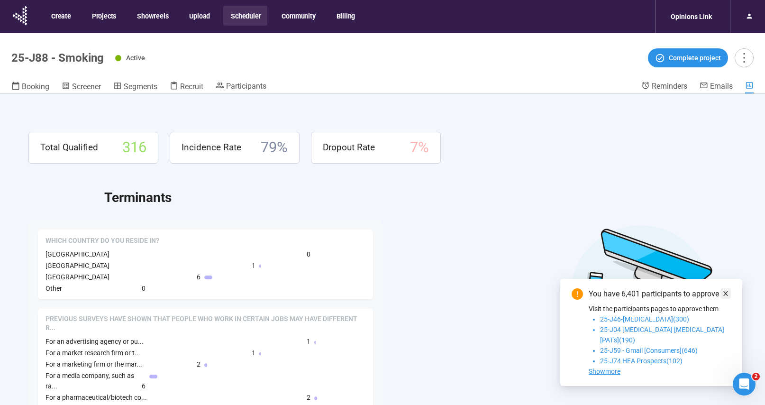 The width and height of the screenshot is (765, 405). I want to click on button: Complete project, so click(688, 58).